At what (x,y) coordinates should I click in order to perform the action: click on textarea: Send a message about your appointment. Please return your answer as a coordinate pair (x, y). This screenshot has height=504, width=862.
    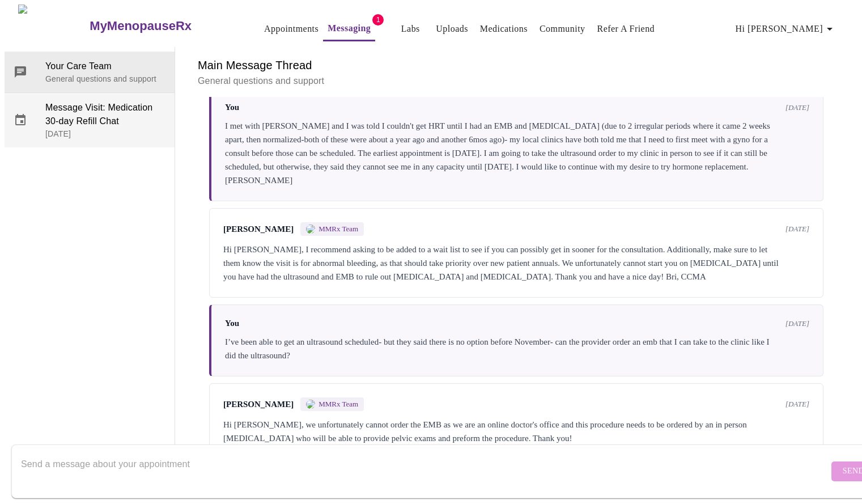
    Looking at the image, I should click on (424, 471).